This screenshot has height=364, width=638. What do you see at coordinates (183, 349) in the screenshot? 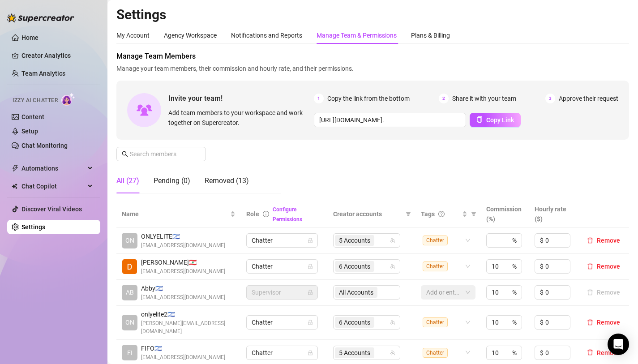
I see `span: FIFO 🇮🇱` at bounding box center [183, 349].